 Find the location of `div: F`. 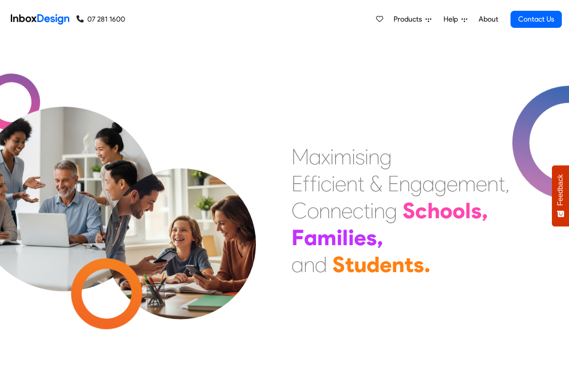

div: F is located at coordinates (298, 238).